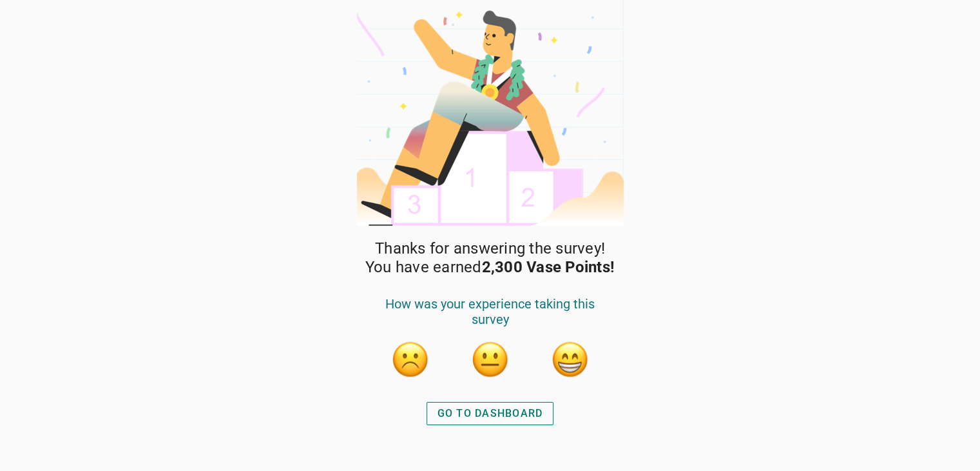  Describe the element at coordinates (490, 318) in the screenshot. I see `div: How was your experience taking this survey` at that location.